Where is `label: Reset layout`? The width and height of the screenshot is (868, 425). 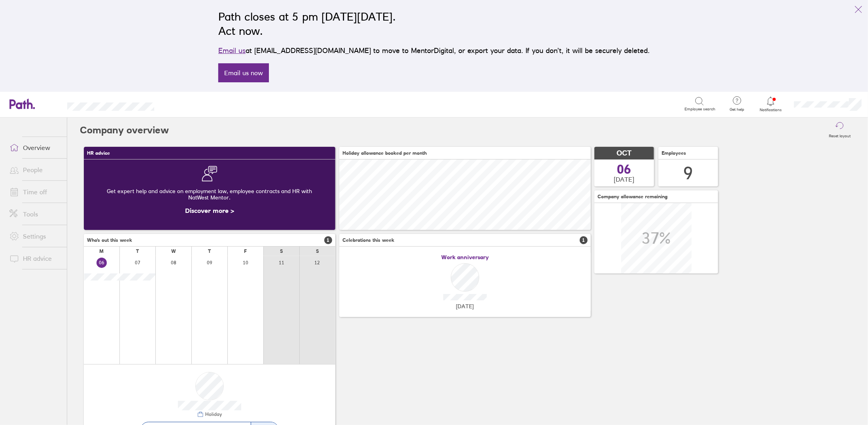 label: Reset layout is located at coordinates (840, 135).